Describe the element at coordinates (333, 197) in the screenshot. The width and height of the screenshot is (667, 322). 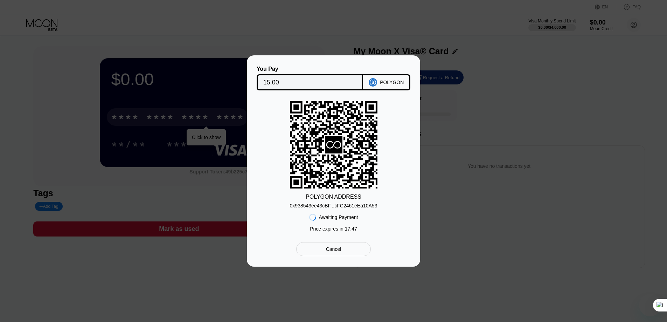
I see `div: POLYGON ADDRESS` at that location.